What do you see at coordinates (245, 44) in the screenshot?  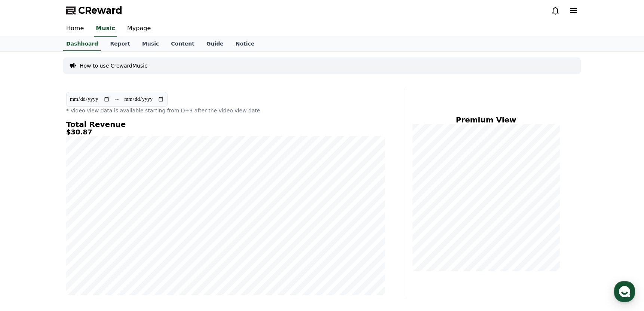 I see `a: Notice` at bounding box center [245, 44].